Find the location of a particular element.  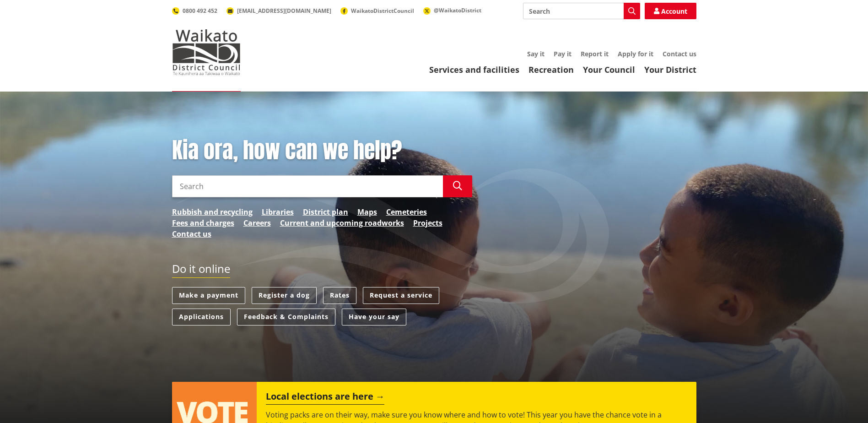

span: WaikatoDistrictCouncil is located at coordinates (382, 11).